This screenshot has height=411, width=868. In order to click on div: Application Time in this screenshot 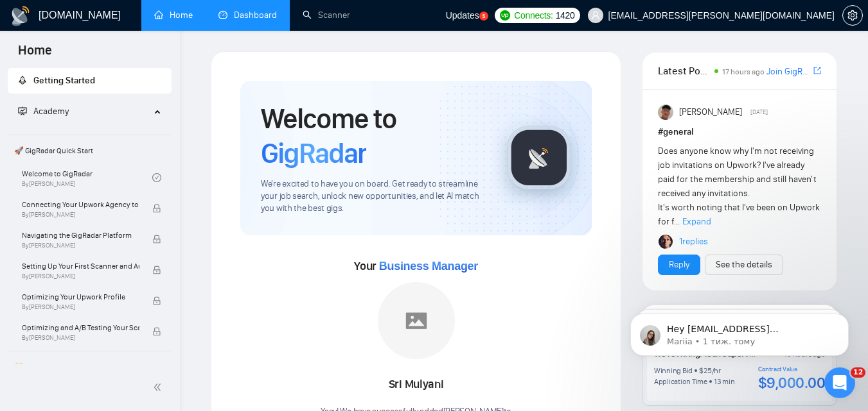, I will do `click(680, 382)`.